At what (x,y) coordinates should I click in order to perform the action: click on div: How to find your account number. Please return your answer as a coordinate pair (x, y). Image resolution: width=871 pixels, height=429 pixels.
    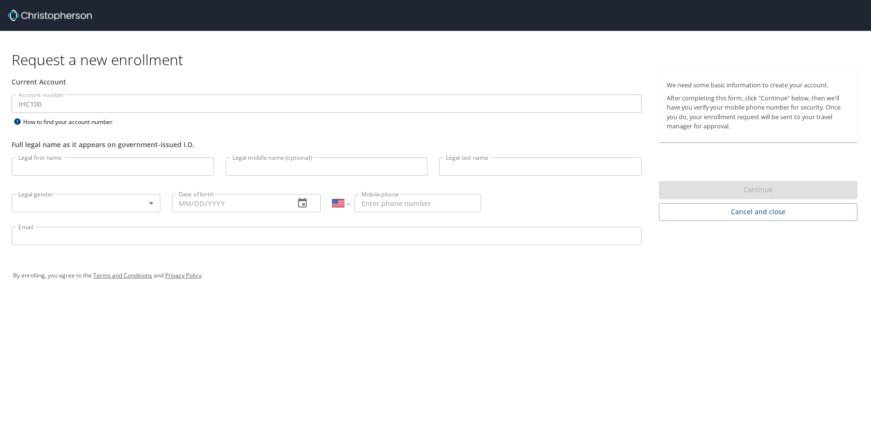
    Looking at the image, I should click on (72, 122).